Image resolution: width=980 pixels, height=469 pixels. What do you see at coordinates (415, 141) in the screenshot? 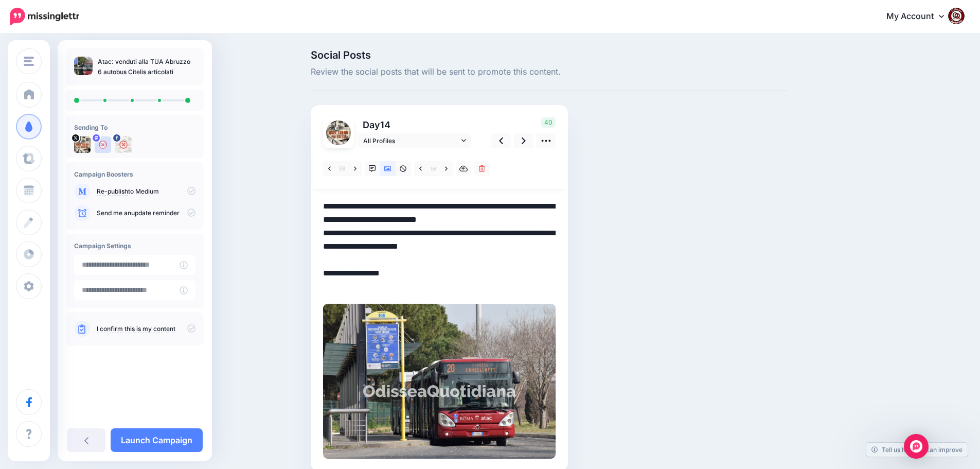
I see `a: All Profiles` at bounding box center [415, 141].